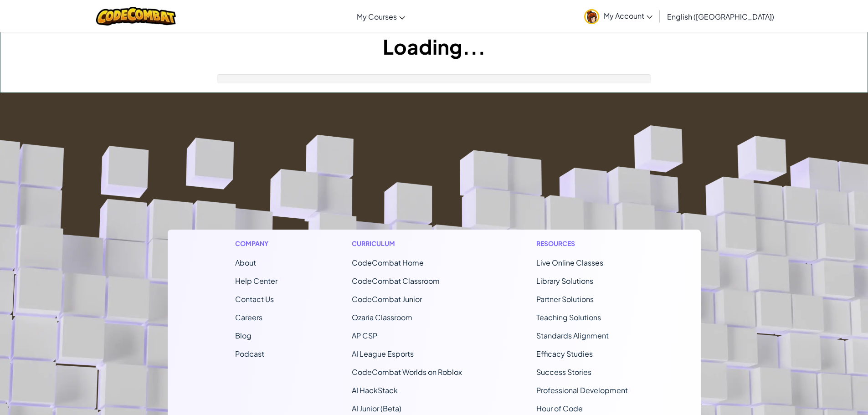 The image size is (868, 415). I want to click on h1: Resources, so click(584, 243).